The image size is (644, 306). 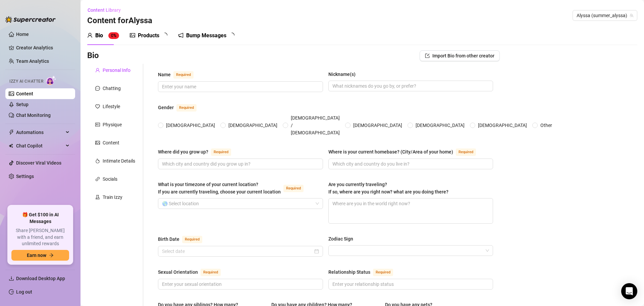 I want to click on span: What is your timezone of your current location? If you are currently traveling, choose your curre..., so click(x=219, y=188).